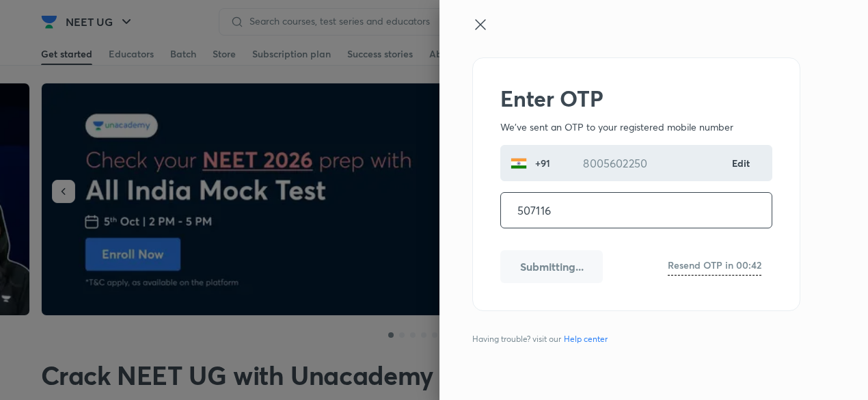 Image resolution: width=868 pixels, height=400 pixels. What do you see at coordinates (637, 126) in the screenshot?
I see `p: We've sent an OTP to your registered mobile number` at bounding box center [637, 126].